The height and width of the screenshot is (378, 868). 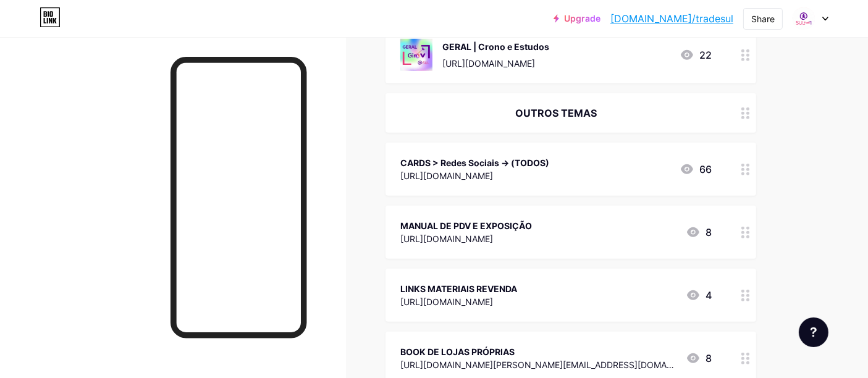 I want to click on img: GERAL | Crono e Estudos, so click(x=416, y=55).